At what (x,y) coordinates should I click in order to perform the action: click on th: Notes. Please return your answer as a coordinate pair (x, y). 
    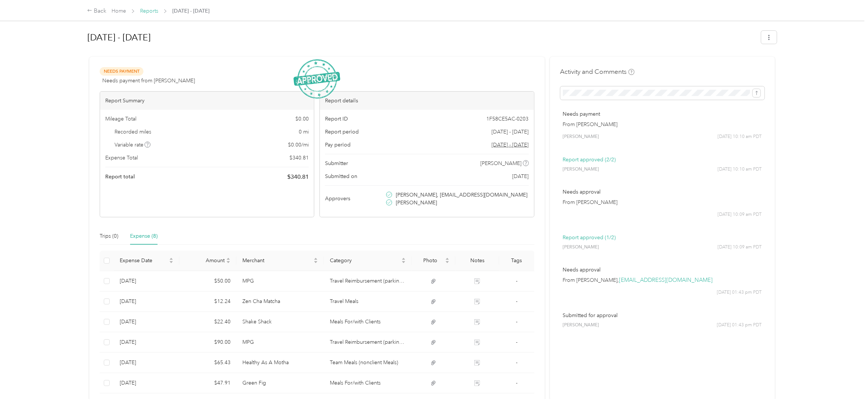
    Looking at the image, I should click on (478, 261).